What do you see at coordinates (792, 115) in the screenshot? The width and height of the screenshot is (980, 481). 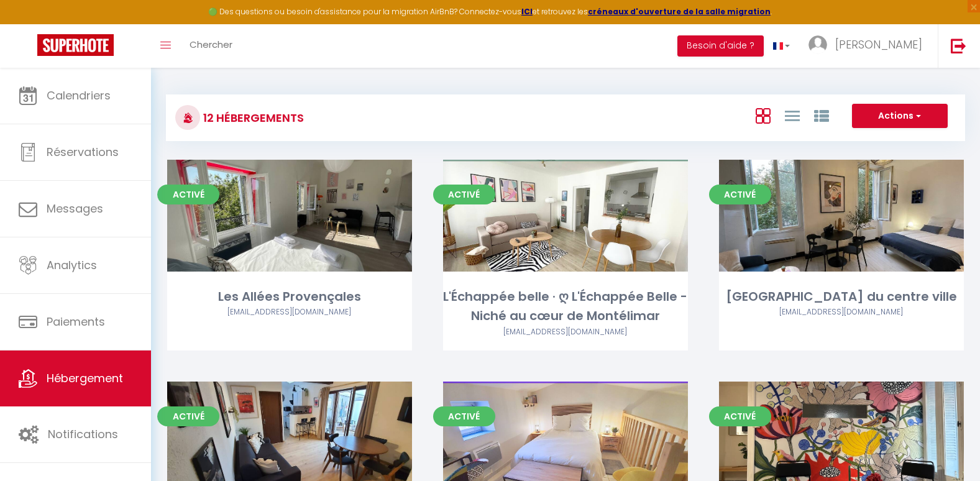 I see `a: Vue en Liste` at bounding box center [792, 115].